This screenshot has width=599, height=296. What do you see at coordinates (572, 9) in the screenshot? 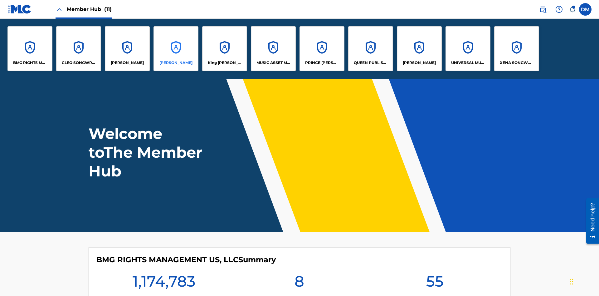
I see `div: Notifications` at bounding box center [572, 9].